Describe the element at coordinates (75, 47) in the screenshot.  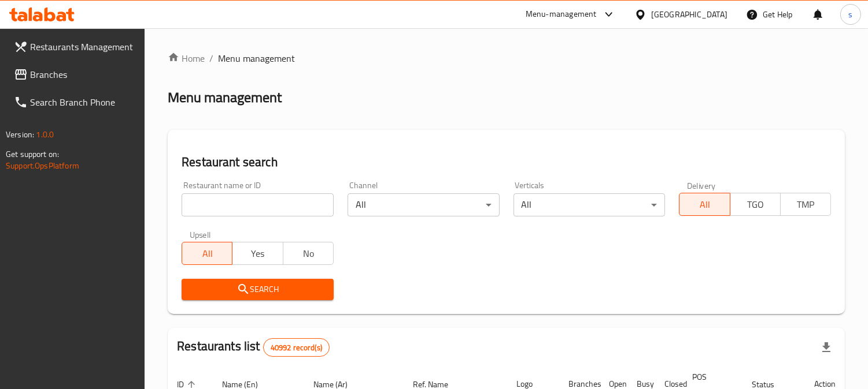
I see `a: Restaurants Management` at that location.